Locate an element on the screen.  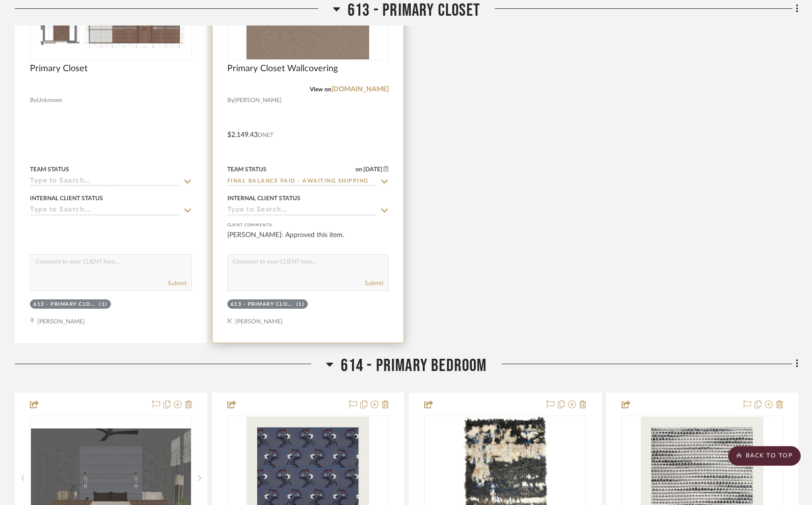
span: Unknown is located at coordinates (49, 100).